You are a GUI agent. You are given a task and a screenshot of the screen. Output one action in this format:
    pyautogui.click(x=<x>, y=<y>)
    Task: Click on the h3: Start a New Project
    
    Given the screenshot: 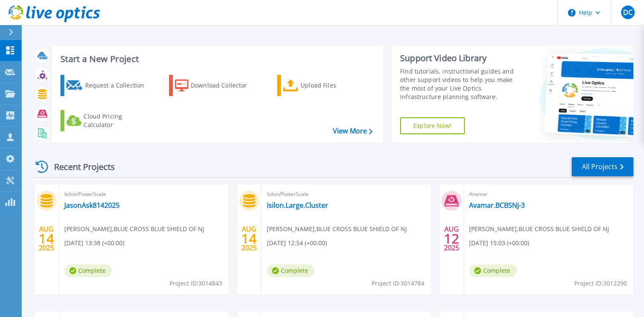 What is the action you would take?
    pyautogui.click(x=216, y=59)
    